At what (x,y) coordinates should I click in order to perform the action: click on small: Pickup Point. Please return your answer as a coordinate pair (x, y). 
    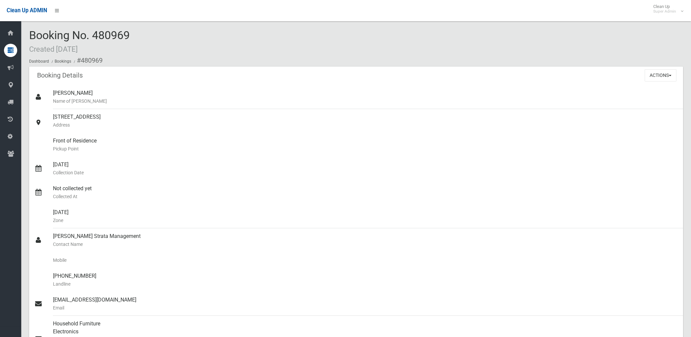
    Looking at the image, I should click on (365, 149).